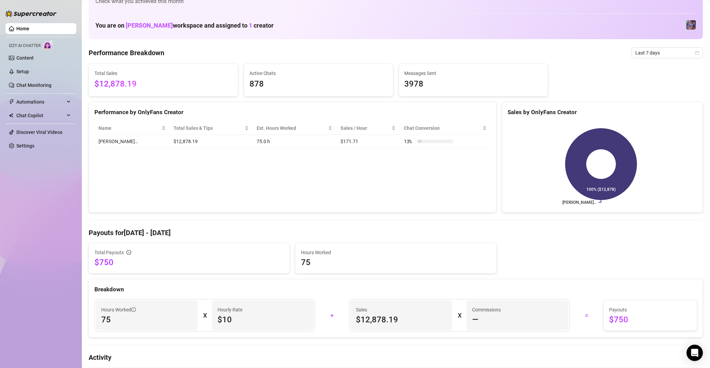 The image size is (710, 368). I want to click on img: Jaylie, so click(692, 25).